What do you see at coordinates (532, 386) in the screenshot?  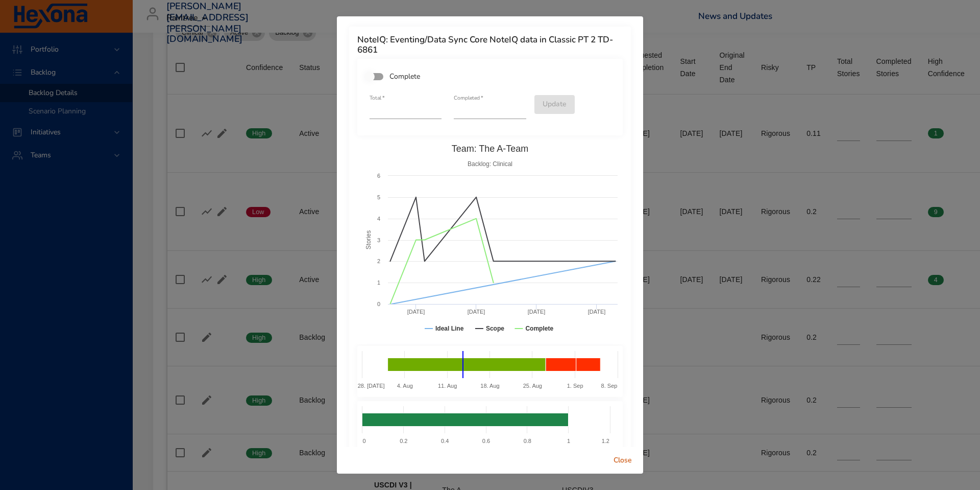 I see `text: 25. Aug` at bounding box center [532, 386].